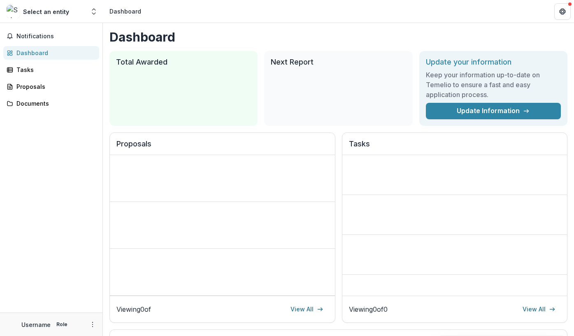 This screenshot has height=336, width=574. I want to click on a: Documents, so click(51, 103).